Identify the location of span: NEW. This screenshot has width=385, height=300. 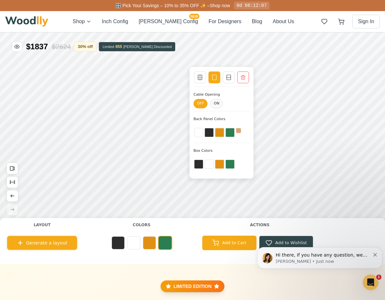
(194, 16).